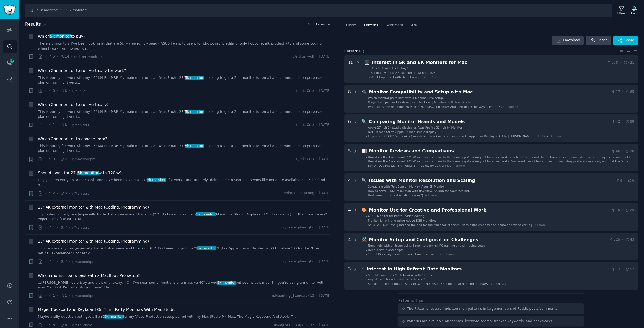  What do you see at coordinates (81, 125) in the screenshot?
I see `span: r/Monitors` at bounding box center [81, 125].